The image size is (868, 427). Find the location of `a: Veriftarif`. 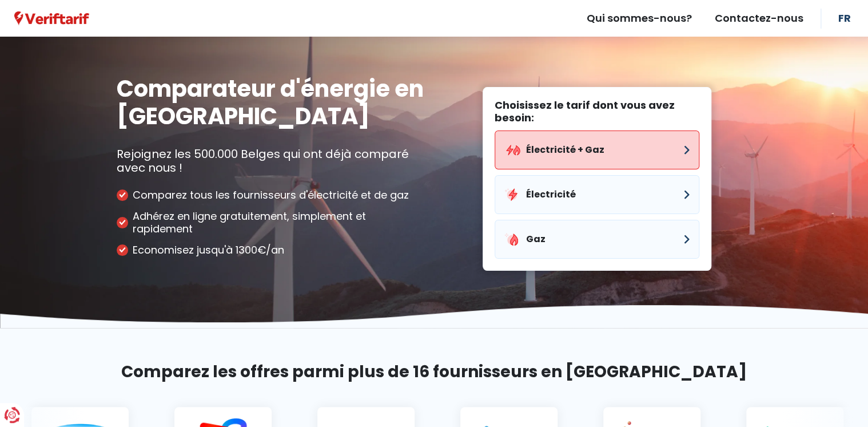

a: Veriftarif is located at coordinates (51, 19).